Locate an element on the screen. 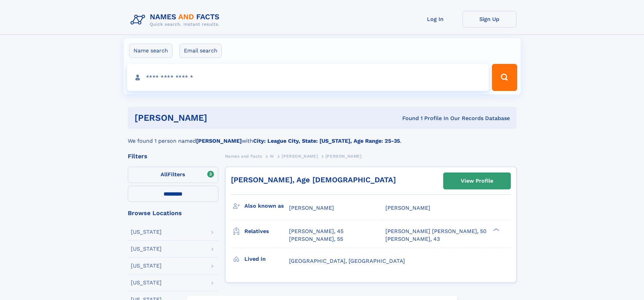 This screenshot has height=300, width=644. span: All is located at coordinates (164, 174).